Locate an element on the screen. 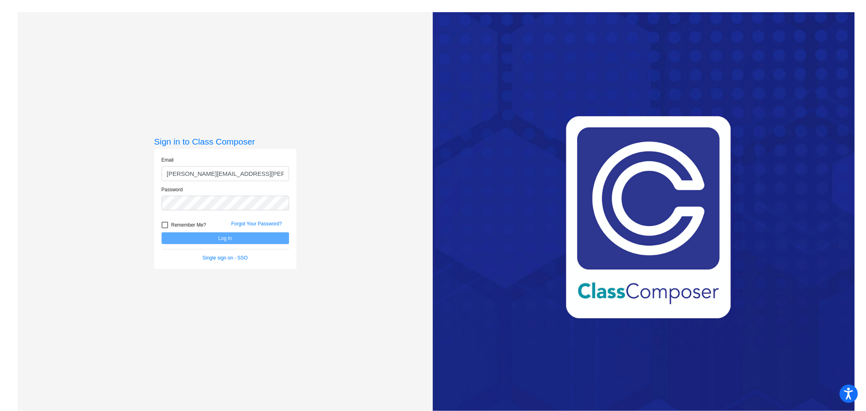 This screenshot has height=411, width=866. a: Single sign on - SSO is located at coordinates (225, 258).